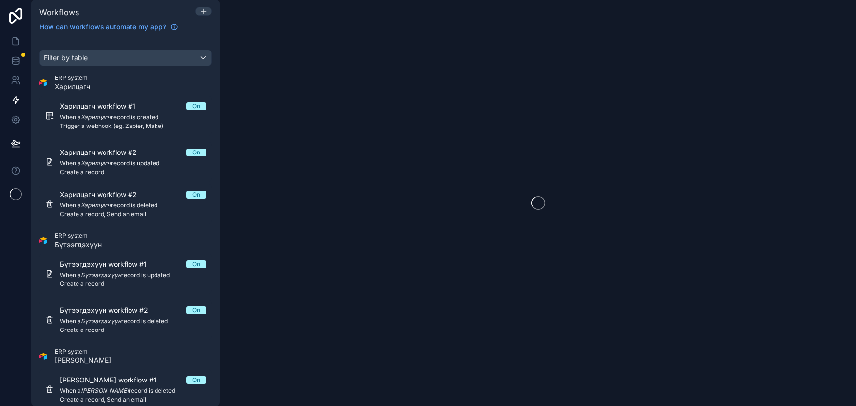 This screenshot has height=406, width=856. What do you see at coordinates (126, 320) in the screenshot?
I see `a: Бүтээгдэхүүн workflow #2OnWhen aБүтээгдэхүүнrecord is deletedCreate a record` at bounding box center [126, 320].